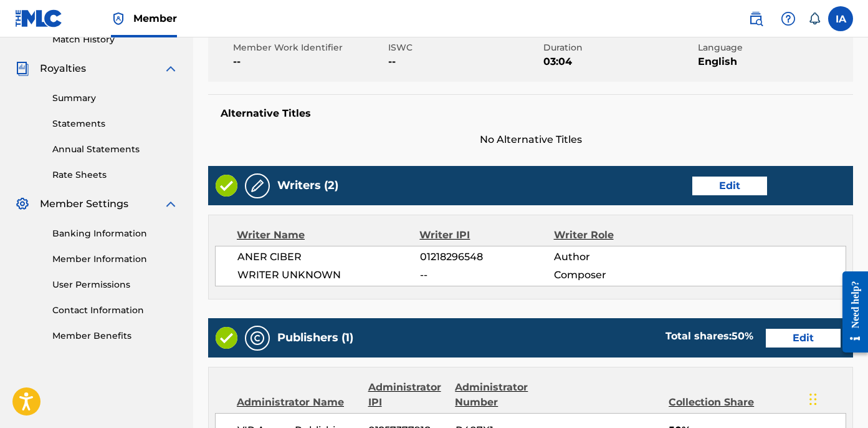 The image size is (868, 428). Describe the element at coordinates (756, 18) in the screenshot. I see `img: search` at that location.